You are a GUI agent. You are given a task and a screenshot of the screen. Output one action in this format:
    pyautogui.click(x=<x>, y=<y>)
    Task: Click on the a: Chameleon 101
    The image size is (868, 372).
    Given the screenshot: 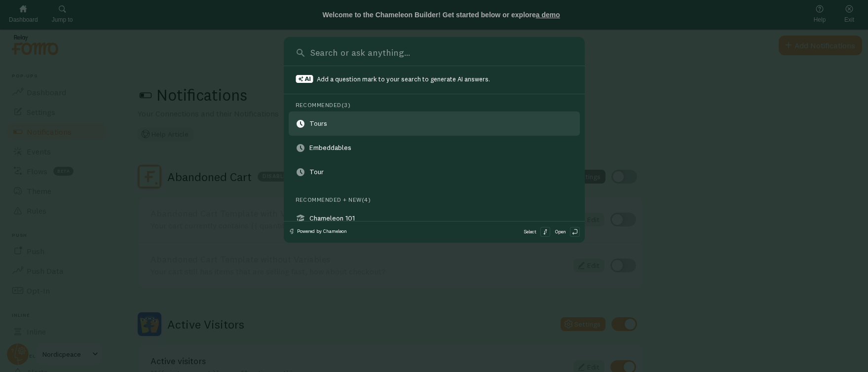 What is the action you would take?
    pyautogui.click(x=434, y=218)
    